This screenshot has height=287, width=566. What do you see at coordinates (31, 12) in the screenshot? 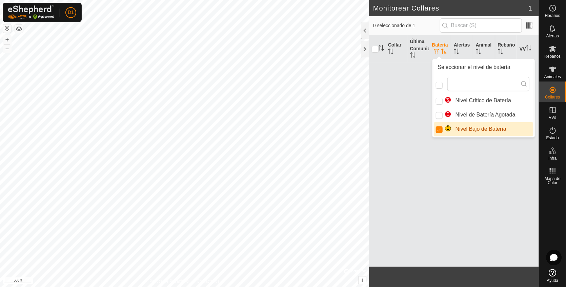
I see `img: Logo Gallagher` at bounding box center [31, 12].